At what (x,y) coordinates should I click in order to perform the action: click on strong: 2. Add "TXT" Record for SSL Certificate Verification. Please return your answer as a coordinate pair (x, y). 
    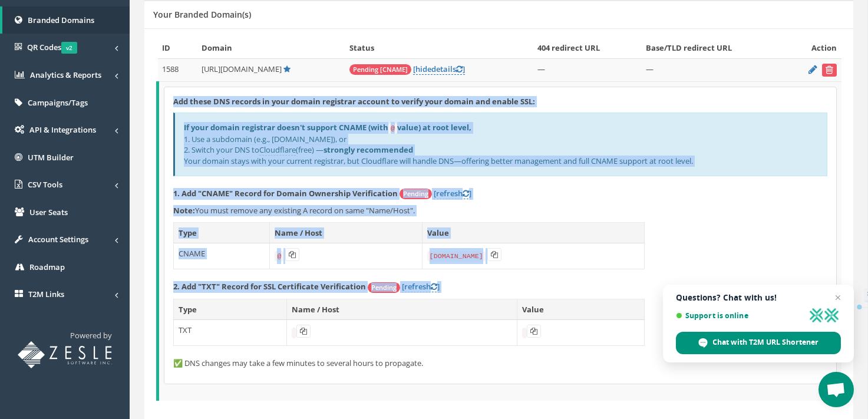
    Looking at the image, I should click on (269, 286).